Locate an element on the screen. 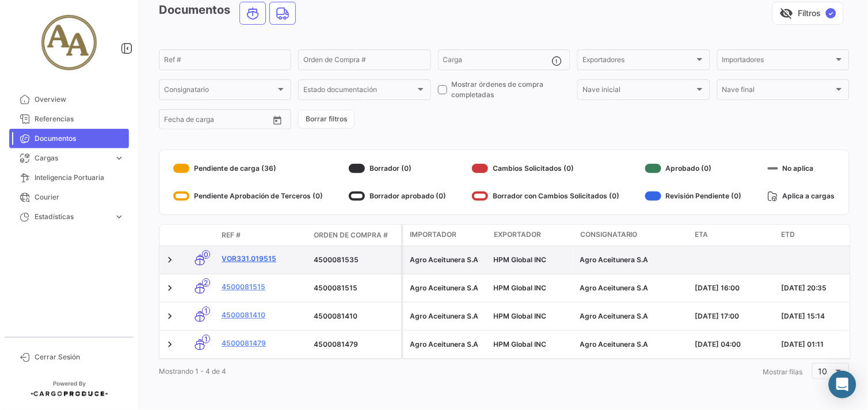 Image resolution: width=868 pixels, height=410 pixels. span: Ref # is located at coordinates (230, 235).